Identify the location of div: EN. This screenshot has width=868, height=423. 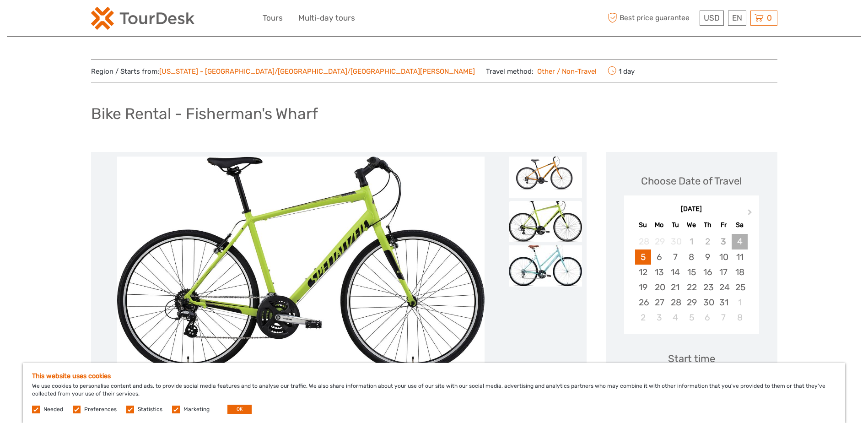
(737, 18).